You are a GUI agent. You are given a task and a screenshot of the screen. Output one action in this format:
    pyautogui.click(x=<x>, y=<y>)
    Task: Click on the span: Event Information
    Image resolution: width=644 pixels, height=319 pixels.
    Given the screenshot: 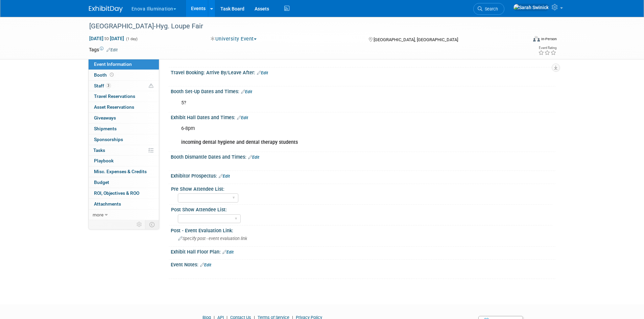 What is the action you would take?
    pyautogui.click(x=113, y=64)
    